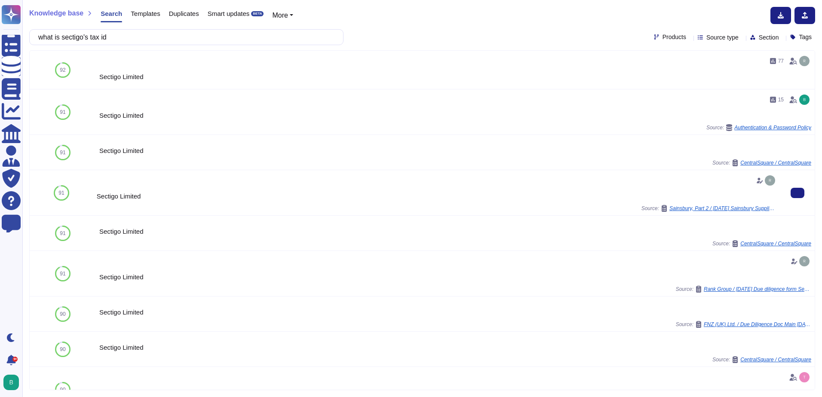 This screenshot has width=822, height=397. What do you see at coordinates (184, 37) in the screenshot?
I see `input: Search a question or template...` at bounding box center [184, 37].